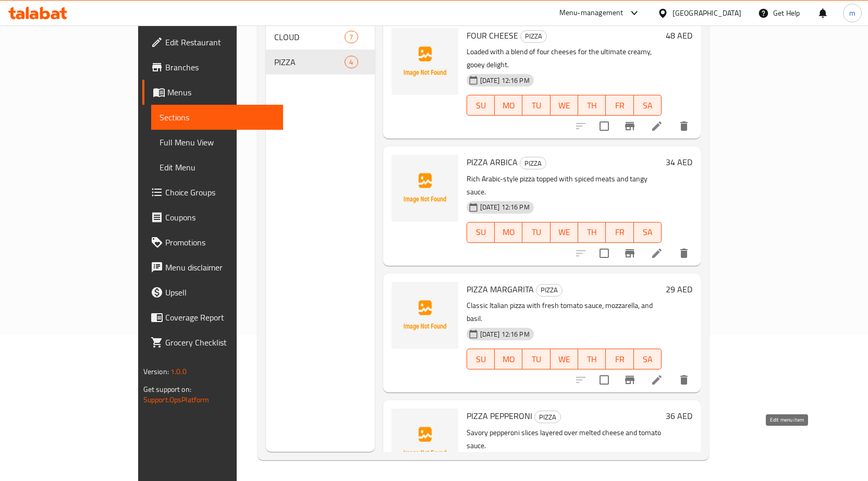 The width and height of the screenshot is (868, 481). What do you see at coordinates (168, 390) in the screenshot?
I see `span: Get support on:` at bounding box center [168, 390].